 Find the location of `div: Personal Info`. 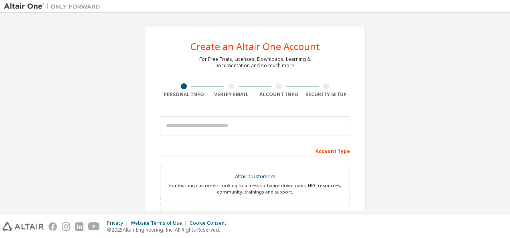

div: Personal Info is located at coordinates (184, 95).